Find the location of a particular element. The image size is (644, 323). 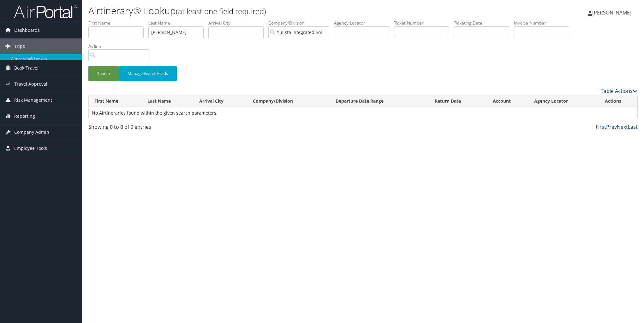

label: Company/Division is located at coordinates (301, 23).